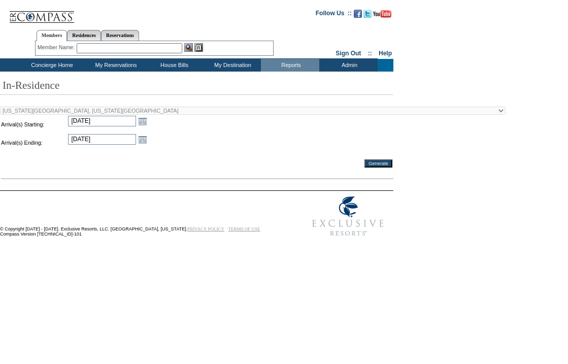 This screenshot has height=364, width=568. What do you see at coordinates (382, 14) in the screenshot?
I see `img: Subscribe to our YouTube Channel` at bounding box center [382, 14].